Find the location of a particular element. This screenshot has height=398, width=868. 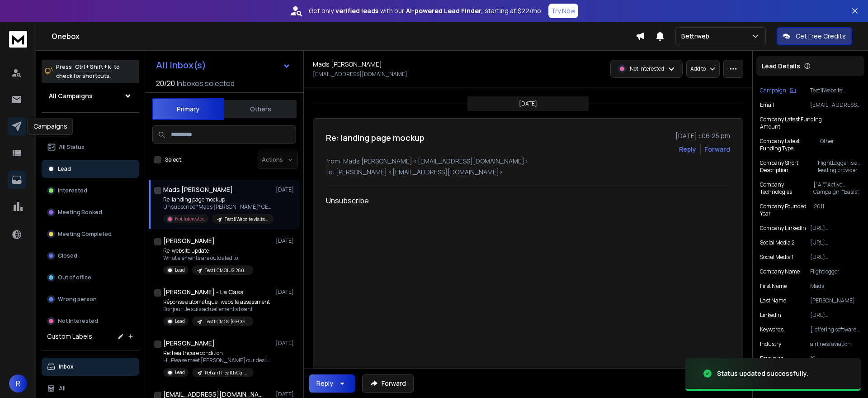

p: Bettrweb is located at coordinates (697, 36).